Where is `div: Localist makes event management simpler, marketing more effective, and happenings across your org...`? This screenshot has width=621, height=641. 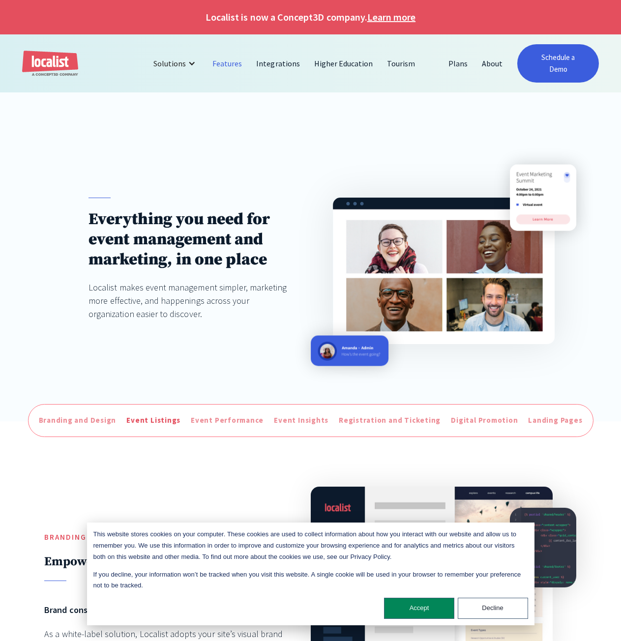
div: Localist makes event management simpler, marketing more effective, and happenings across your org... is located at coordinates (188, 300).